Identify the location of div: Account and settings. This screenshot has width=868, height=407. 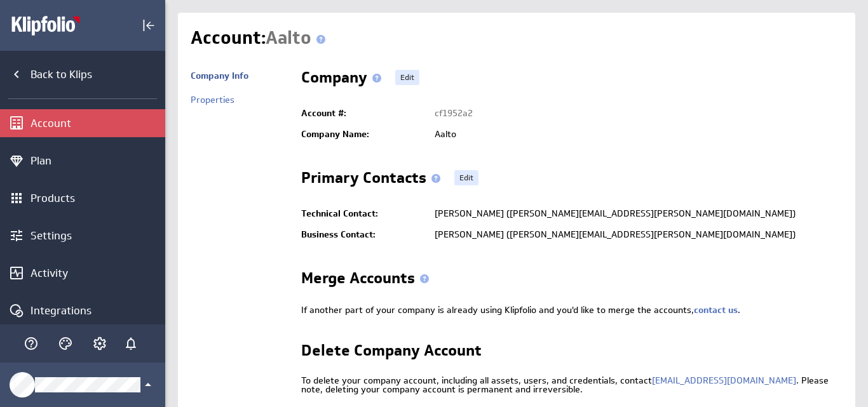
(100, 343).